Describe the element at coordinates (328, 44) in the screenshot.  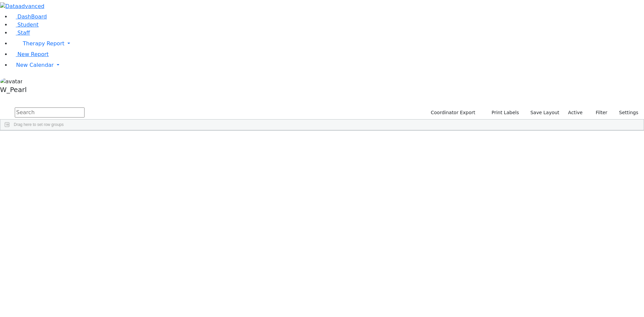
I see `a: Therapy Report` at that location.